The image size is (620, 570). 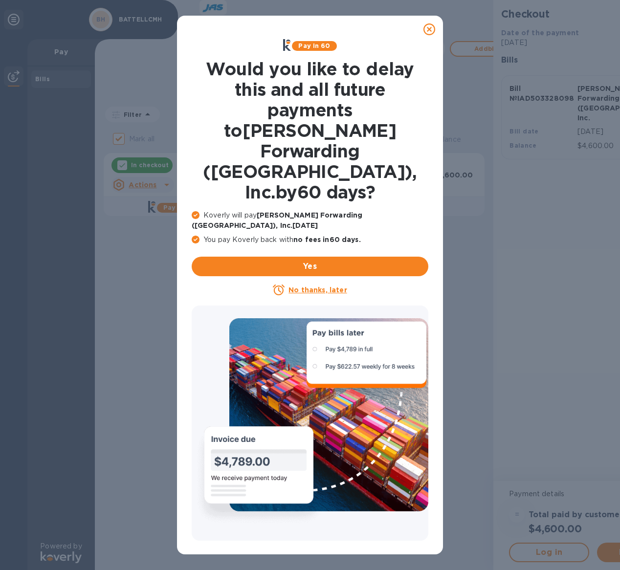 What do you see at coordinates (327, 240) in the screenshot?
I see `b: no fees in 60 days .` at bounding box center [327, 240].